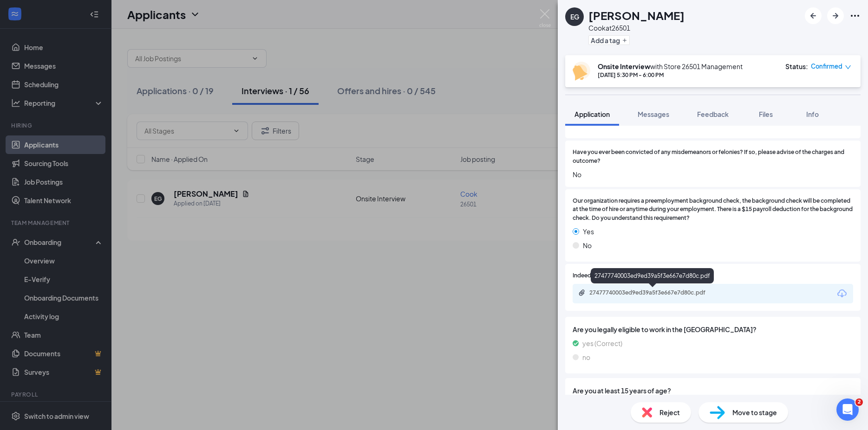 The image size is (868, 430). Describe the element at coordinates (796, 66) in the screenshot. I see `div: Status :` at that location.